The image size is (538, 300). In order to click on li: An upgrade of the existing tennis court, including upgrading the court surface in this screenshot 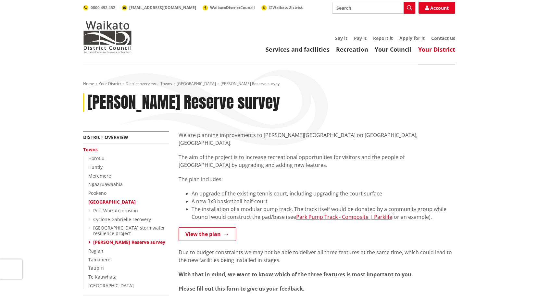, I will do `click(323, 193)`.